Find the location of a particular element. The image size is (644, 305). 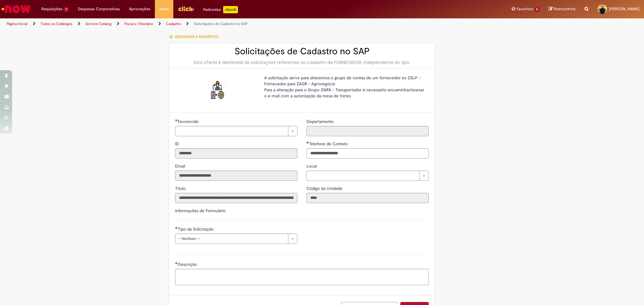

span: Telefone de Contato is located at coordinates (329, 144).